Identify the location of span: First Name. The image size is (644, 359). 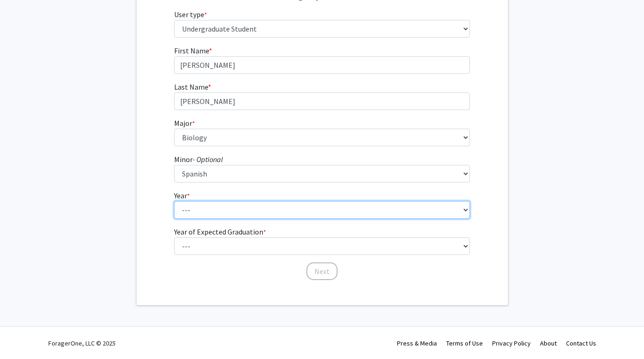
(191, 51).